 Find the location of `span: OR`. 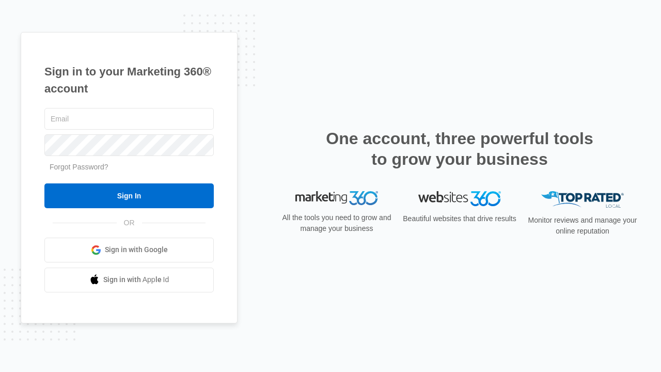

span: OR is located at coordinates (129, 222).